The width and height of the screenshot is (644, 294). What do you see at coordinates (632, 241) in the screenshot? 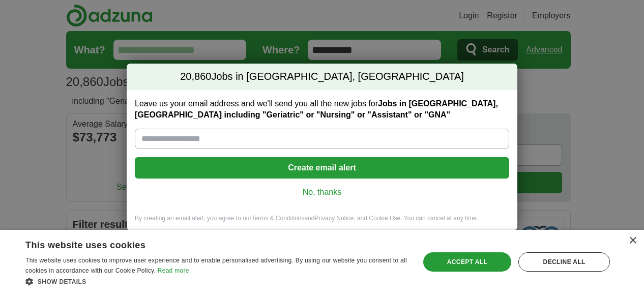
I see `div: Close` at bounding box center [632, 241].